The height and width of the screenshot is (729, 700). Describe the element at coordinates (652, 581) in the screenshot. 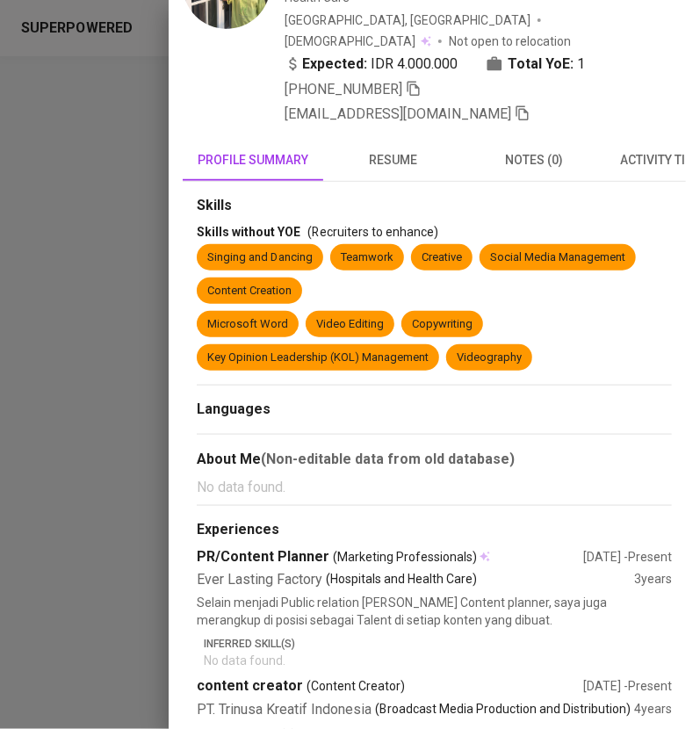

I see `div: 3 years` at that location.